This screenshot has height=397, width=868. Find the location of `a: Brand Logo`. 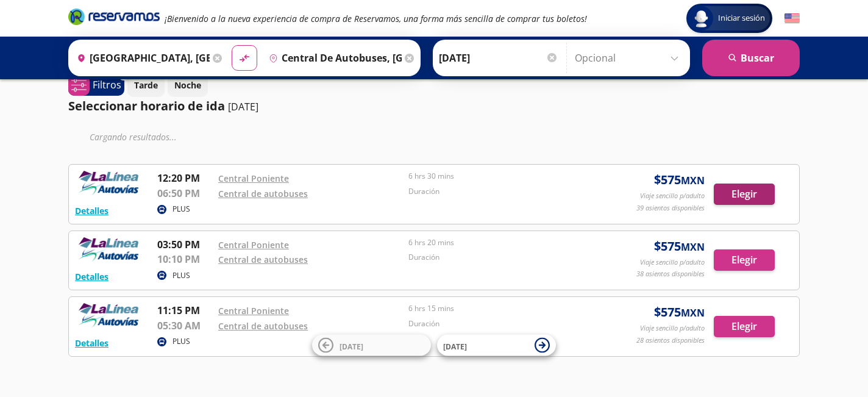

a: Brand Logo is located at coordinates (114, 18).